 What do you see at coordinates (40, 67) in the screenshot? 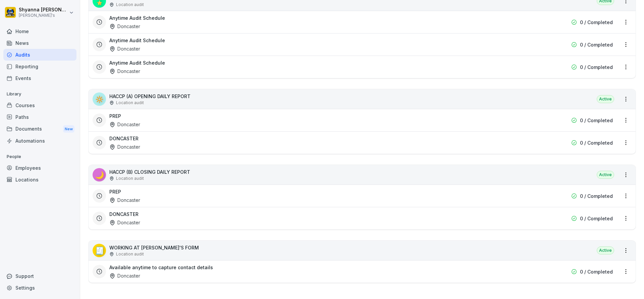
I see `a: Reporting` at bounding box center [40, 67].